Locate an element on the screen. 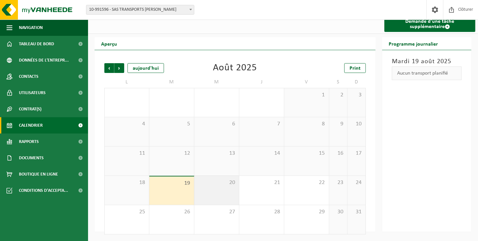 Image resolution: width=478 pixels, height=241 pixels. span: 10-991596 - SAS TRANSPORTS CHRISTIAEN - ILLIES is located at coordinates (140, 10).